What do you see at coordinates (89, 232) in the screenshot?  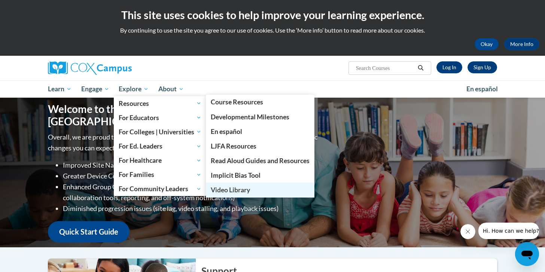 I see `a: Quick Start Guide` at bounding box center [89, 232].